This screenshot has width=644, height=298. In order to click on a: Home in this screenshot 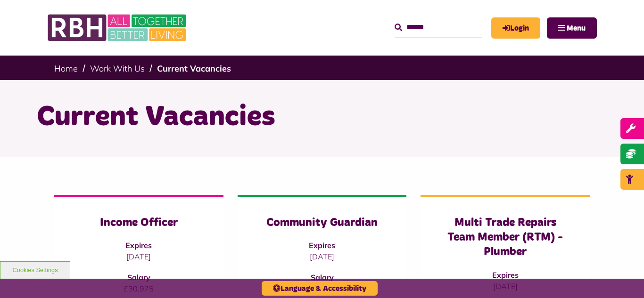, I will do `click(66, 68)`.